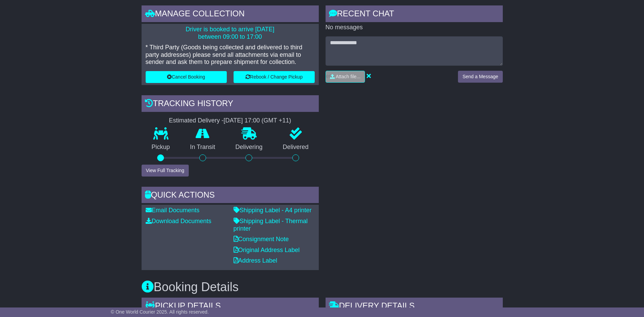  I want to click on button: Rebook / Change Pickup, so click(274, 77).